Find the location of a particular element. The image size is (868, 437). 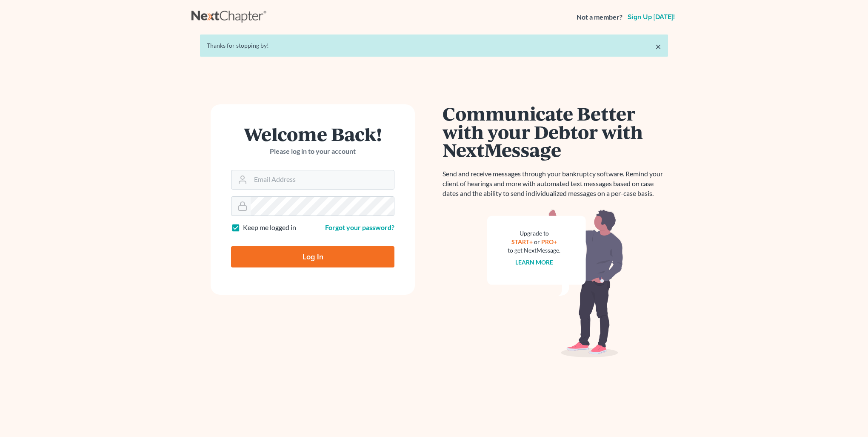

h1: Welcome Back! is located at coordinates (313, 134).